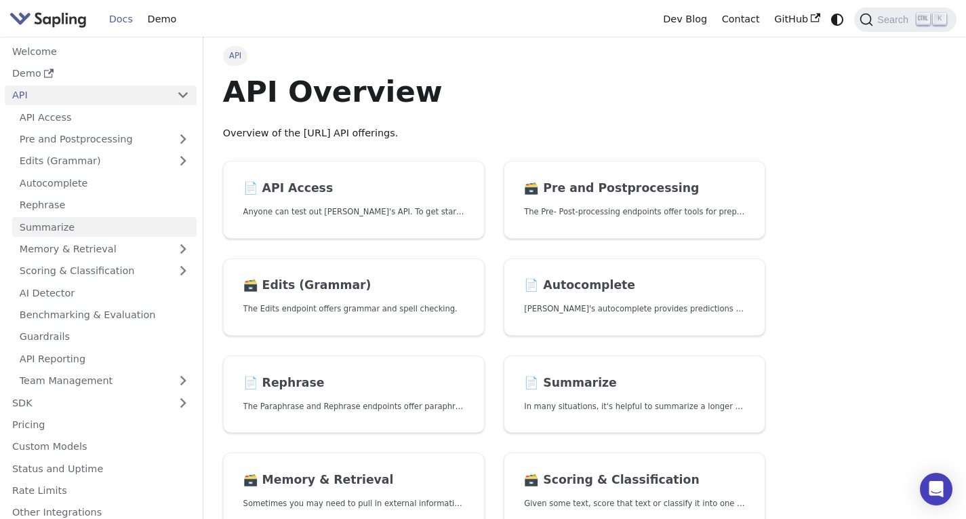 Image resolution: width=966 pixels, height=519 pixels. Describe the element at coordinates (100, 446) in the screenshot. I see `a: Custom Models` at that location.